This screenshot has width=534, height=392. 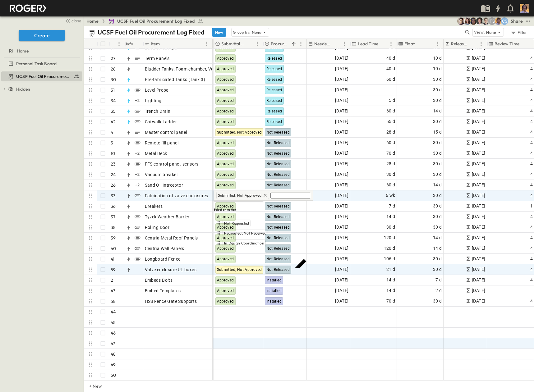 I want to click on div: UCSF Fuel Oil Procurement Log Fixedtest, so click(x=42, y=76).